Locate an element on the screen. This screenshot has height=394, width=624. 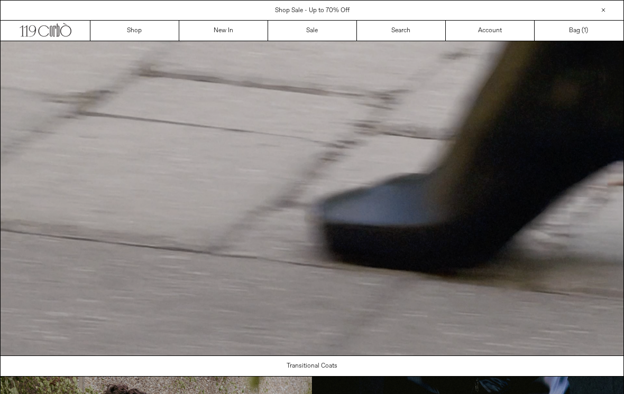
a: Bag () is located at coordinates (579, 31).